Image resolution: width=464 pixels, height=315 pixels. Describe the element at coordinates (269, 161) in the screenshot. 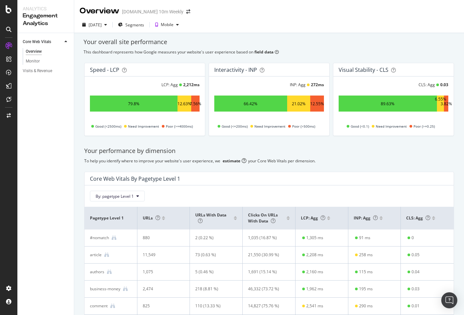

I see `div: To help you identify where to improve your website's user experience, we your Core Web Vitals per...` at that location.